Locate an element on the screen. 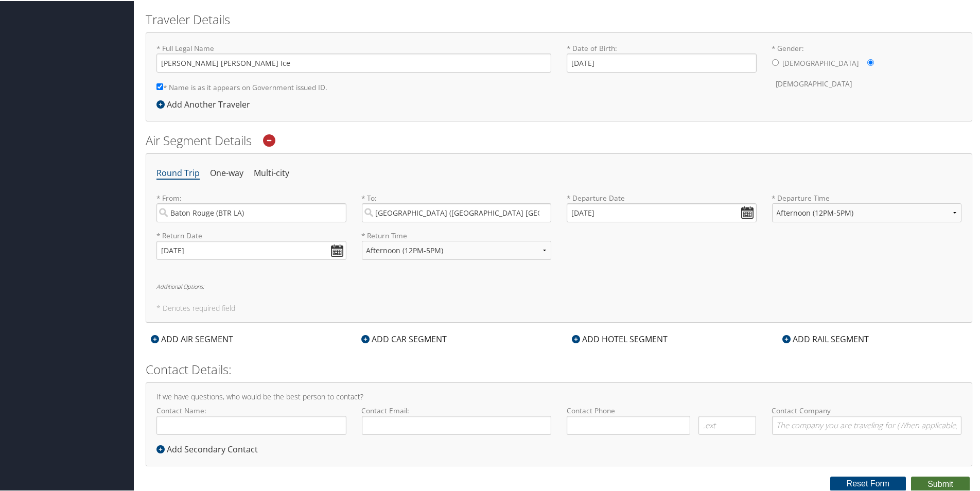 Image resolution: width=980 pixels, height=491 pixels. label: * To: is located at coordinates (457, 206).